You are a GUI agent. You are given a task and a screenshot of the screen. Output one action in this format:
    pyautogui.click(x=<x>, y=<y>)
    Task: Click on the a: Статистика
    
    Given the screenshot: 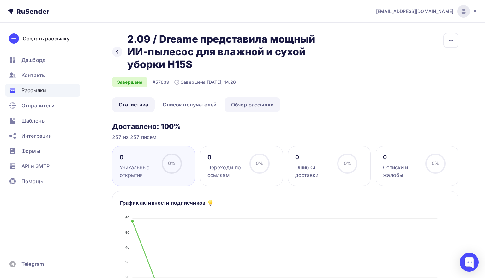 What is the action you would take?
    pyautogui.click(x=133, y=105)
    